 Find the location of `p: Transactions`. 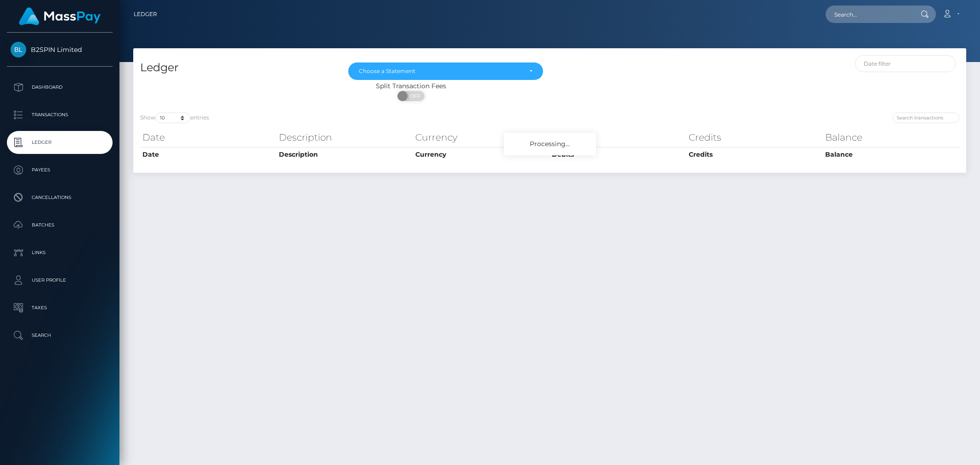

p: Transactions is located at coordinates (59, 115).